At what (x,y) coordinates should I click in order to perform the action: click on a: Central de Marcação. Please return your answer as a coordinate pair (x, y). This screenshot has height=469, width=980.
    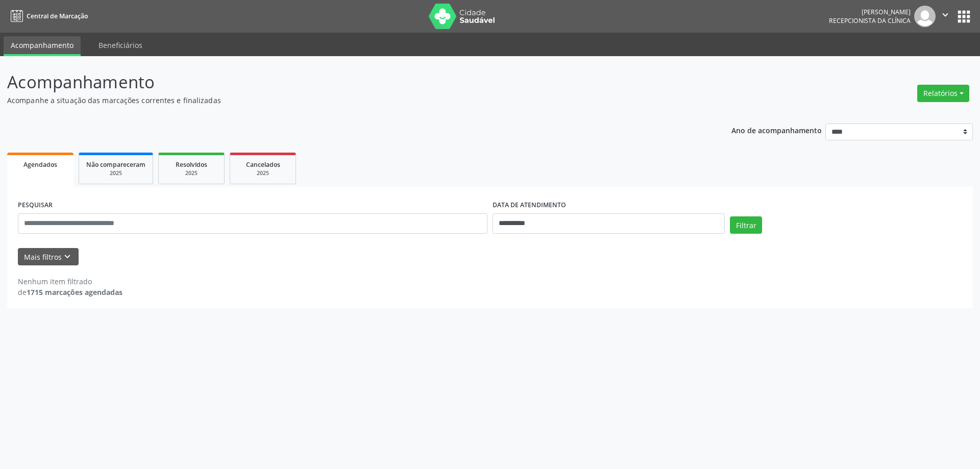
    Looking at the image, I should click on (47, 15).